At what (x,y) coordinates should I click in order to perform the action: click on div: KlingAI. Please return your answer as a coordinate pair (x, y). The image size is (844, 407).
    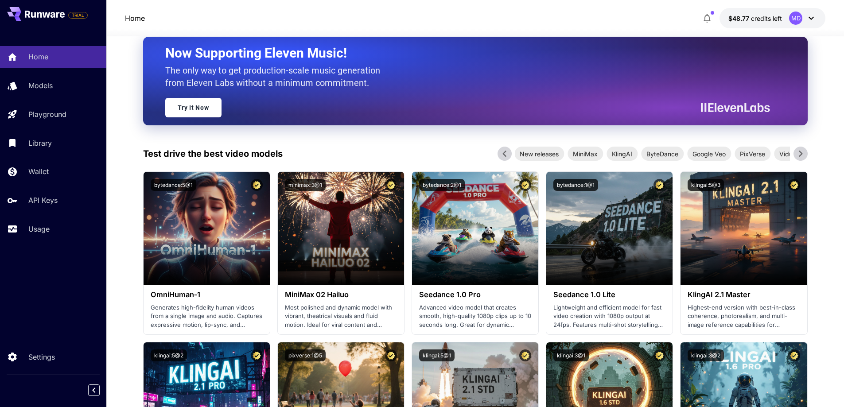
    Looking at the image, I should click on (622, 154).